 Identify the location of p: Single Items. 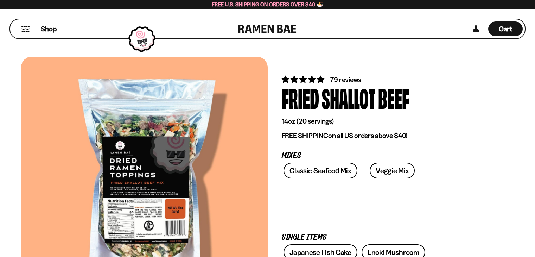
(391, 237).